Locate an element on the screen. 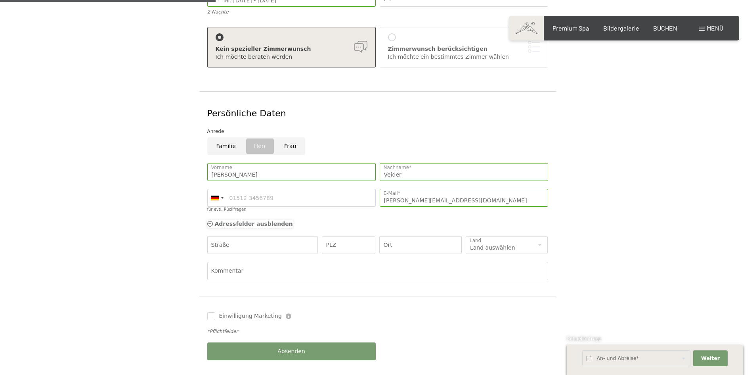  div: Persönliche Daten is located at coordinates (378, 113).